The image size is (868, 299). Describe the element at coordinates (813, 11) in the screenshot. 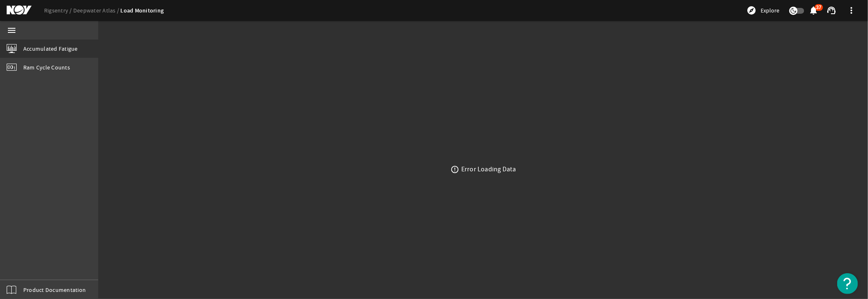

I see `button: 37` at that location.